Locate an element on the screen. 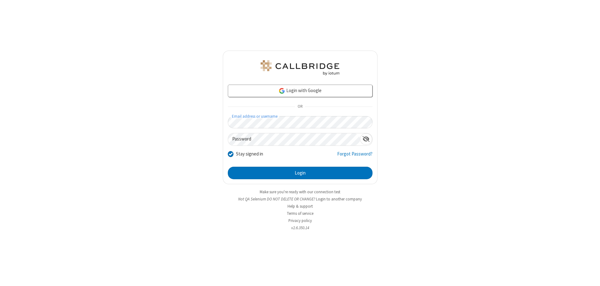 The height and width of the screenshot is (286, 600). a: Login with Google is located at coordinates (300, 91).